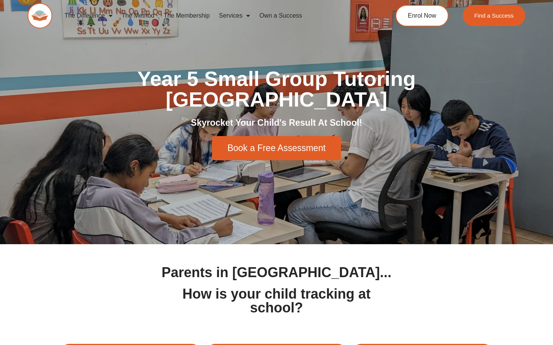 The image size is (553, 345). Describe the element at coordinates (276, 123) in the screenshot. I see `h2: Skyrocket Your Child's Result At School!` at that location.